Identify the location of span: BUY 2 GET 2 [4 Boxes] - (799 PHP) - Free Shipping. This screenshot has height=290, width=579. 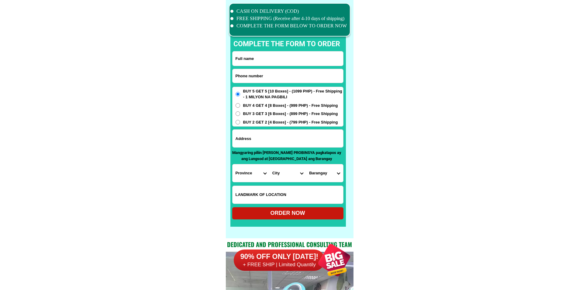
(291, 122).